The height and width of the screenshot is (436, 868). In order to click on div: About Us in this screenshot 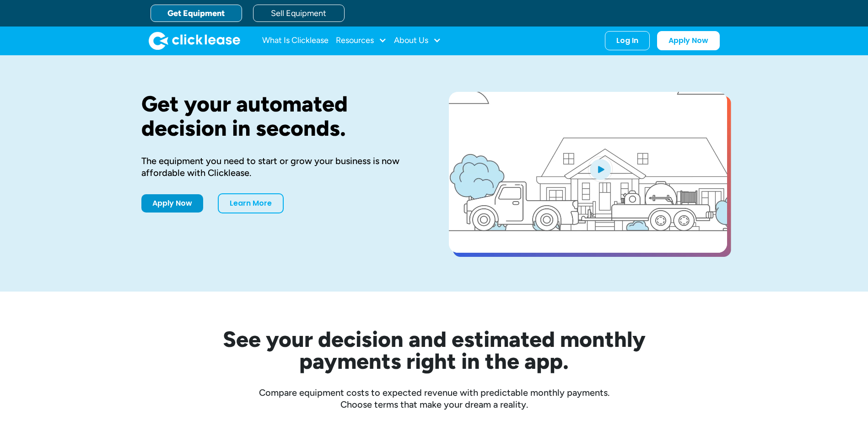, I will do `click(417, 41)`.